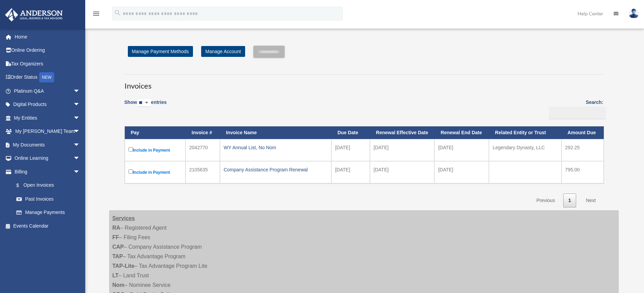 Image resolution: width=644 pixels, height=293 pixels. Describe the element at coordinates (46, 185) in the screenshot. I see `a: $Open Invoices` at that location.